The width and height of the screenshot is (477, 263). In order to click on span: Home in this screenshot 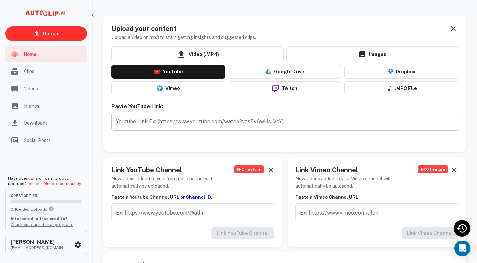, I will do `click(53, 54)`.